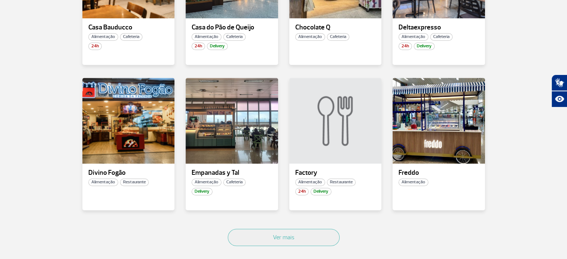 This screenshot has height=259, width=567. I want to click on p: Chocolate Q, so click(336, 28).